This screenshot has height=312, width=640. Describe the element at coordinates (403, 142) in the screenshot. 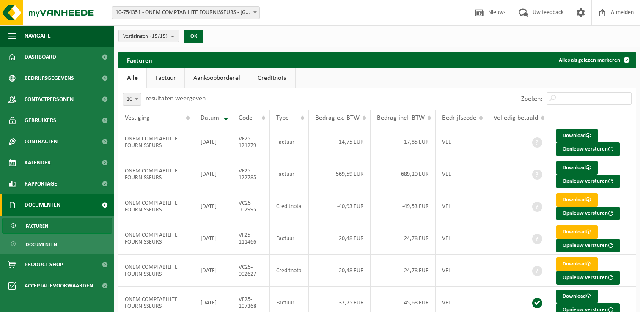

I see `td: 17,85 EUR` at that location.